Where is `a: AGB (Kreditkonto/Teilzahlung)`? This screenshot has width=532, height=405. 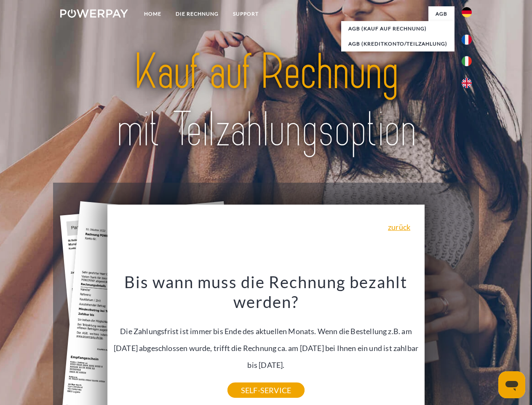 a: AGB (Kreditkonto/Teilzahlung) is located at coordinates (398, 44).